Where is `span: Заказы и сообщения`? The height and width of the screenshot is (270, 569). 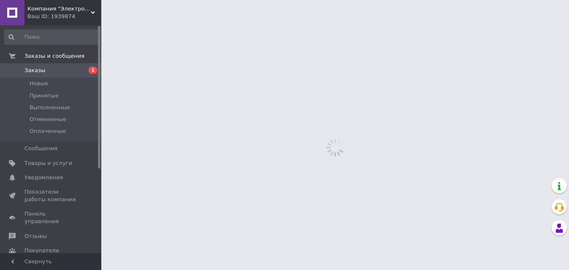
span: Заказы и сообщения is located at coordinates (54, 56).